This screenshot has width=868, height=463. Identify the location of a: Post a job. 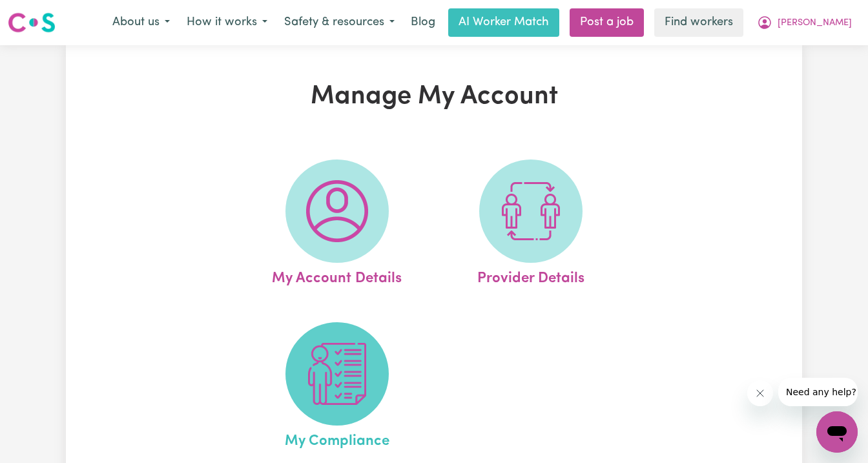
(606, 23).